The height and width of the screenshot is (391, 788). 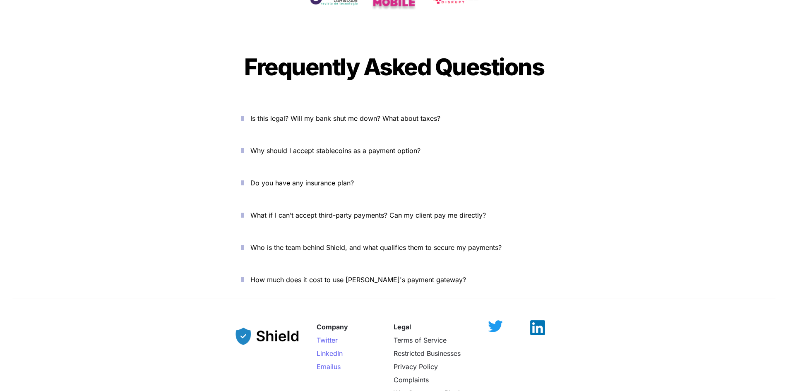 I want to click on span: Do you have any insurance plan?, so click(x=302, y=183).